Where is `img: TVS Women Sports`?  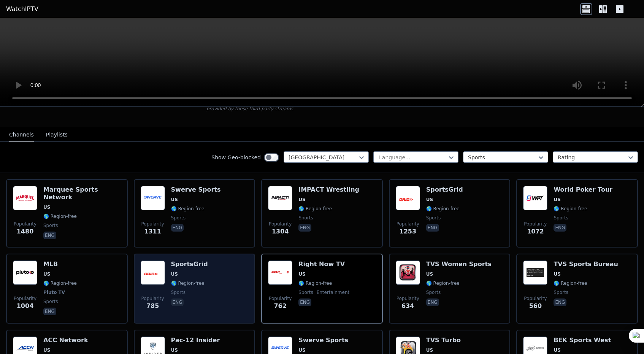 img: TVS Women Sports is located at coordinates (408, 273).